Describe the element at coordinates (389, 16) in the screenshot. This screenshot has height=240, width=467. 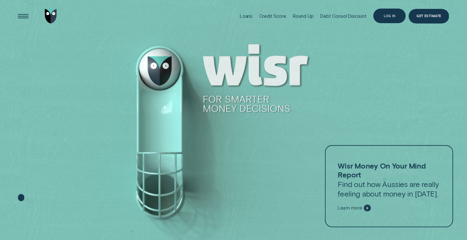
I see `div: Log in` at that location.